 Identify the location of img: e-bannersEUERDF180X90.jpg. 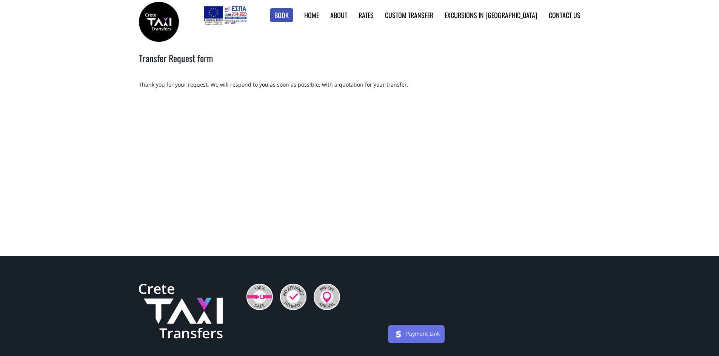
(225, 15).